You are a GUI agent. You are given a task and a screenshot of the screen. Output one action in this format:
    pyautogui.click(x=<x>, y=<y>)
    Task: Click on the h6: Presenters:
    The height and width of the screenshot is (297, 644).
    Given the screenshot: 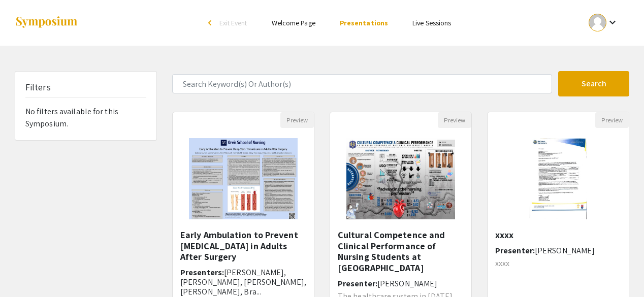 What is the action you would take?
    pyautogui.click(x=244, y=282)
    